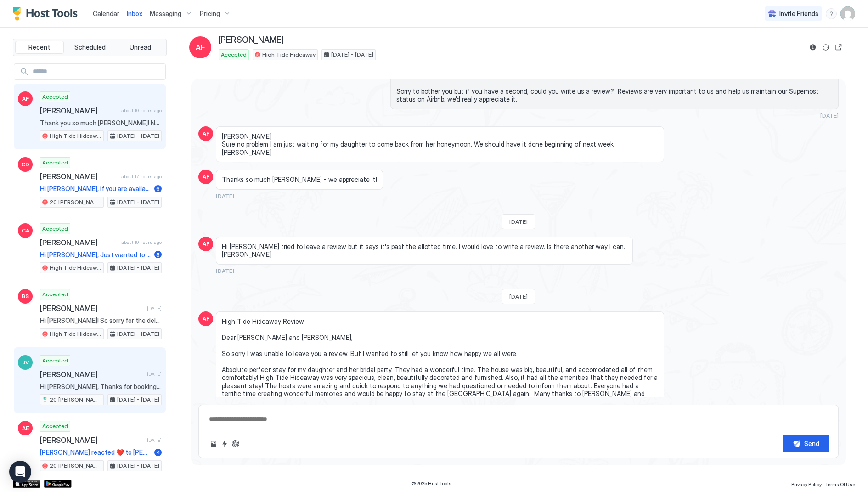 Image resolution: width=868 pixels, height=492 pixels. I want to click on span: 6, so click(158, 189).